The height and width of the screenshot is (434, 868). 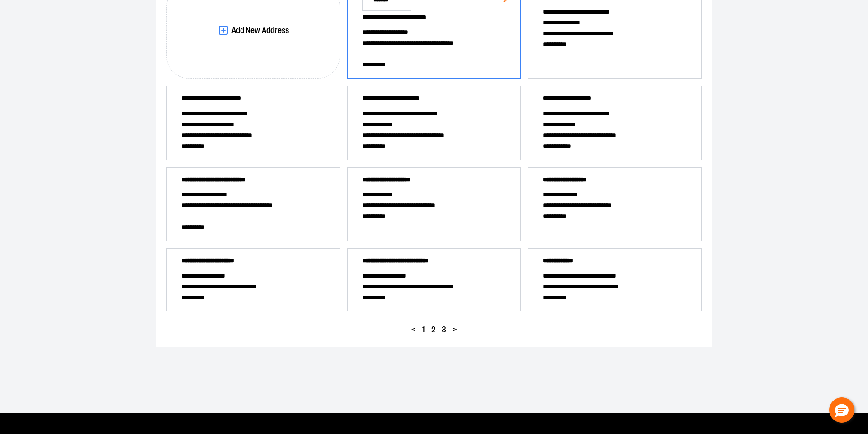 I want to click on span: Add New Address, so click(x=260, y=30).